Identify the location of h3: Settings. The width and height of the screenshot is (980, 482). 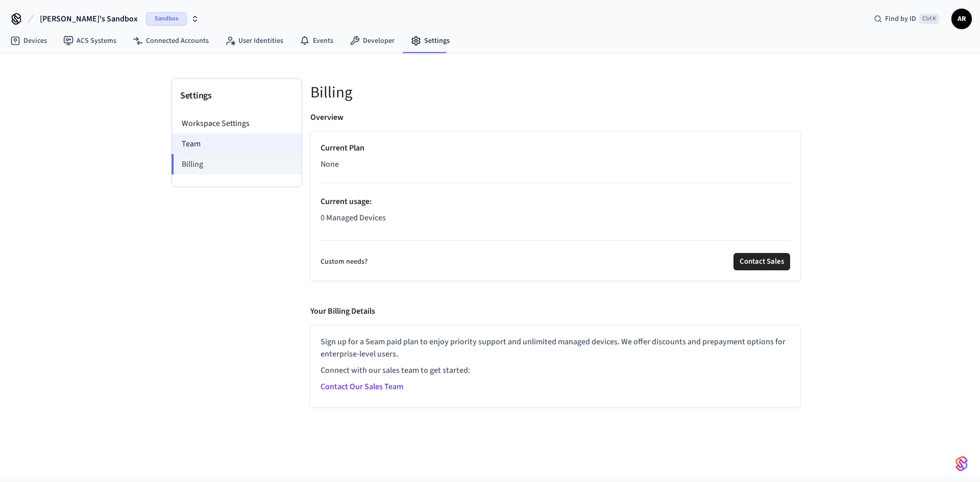
(237, 96).